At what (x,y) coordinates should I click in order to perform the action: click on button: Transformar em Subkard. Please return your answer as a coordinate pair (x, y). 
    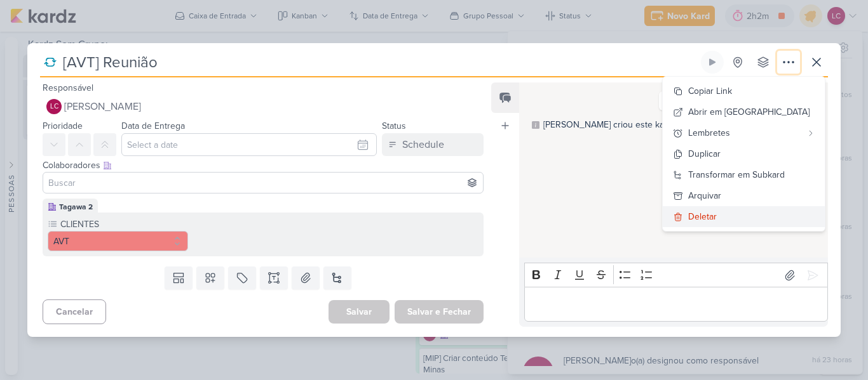
    Looking at the image, I should click on (743, 175).